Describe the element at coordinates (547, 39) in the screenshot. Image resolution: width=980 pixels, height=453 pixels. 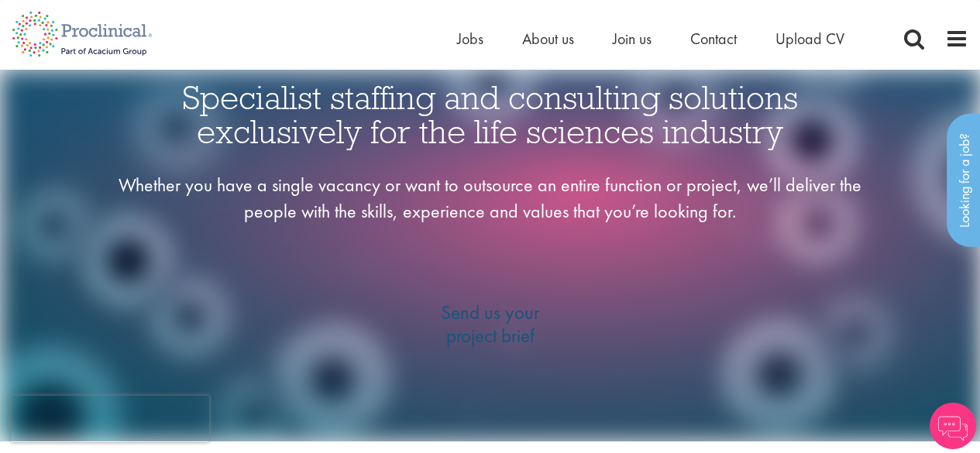
I see `a: About us` at that location.